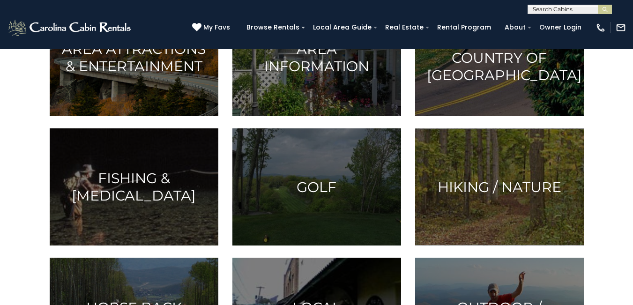 The image size is (633, 305). What do you see at coordinates (134, 58) in the screenshot?
I see `h3: Area Attractions & Entertainment` at bounding box center [134, 58].